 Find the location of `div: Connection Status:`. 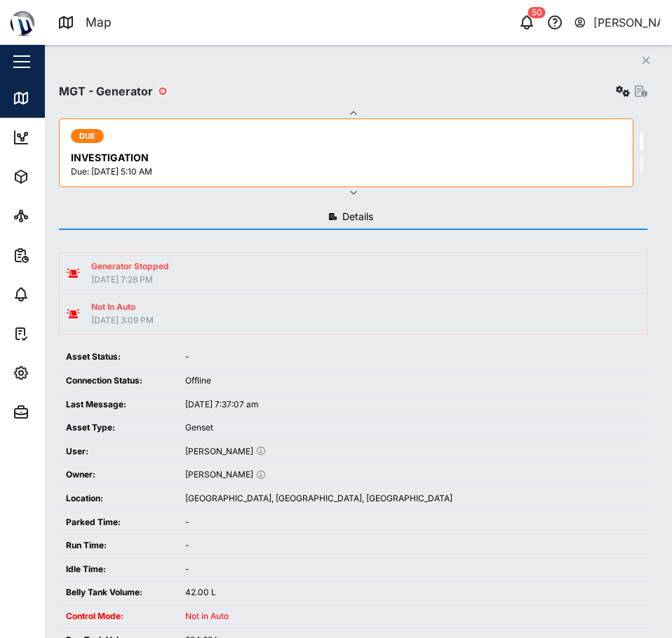

div: Connection Status: is located at coordinates (118, 381).